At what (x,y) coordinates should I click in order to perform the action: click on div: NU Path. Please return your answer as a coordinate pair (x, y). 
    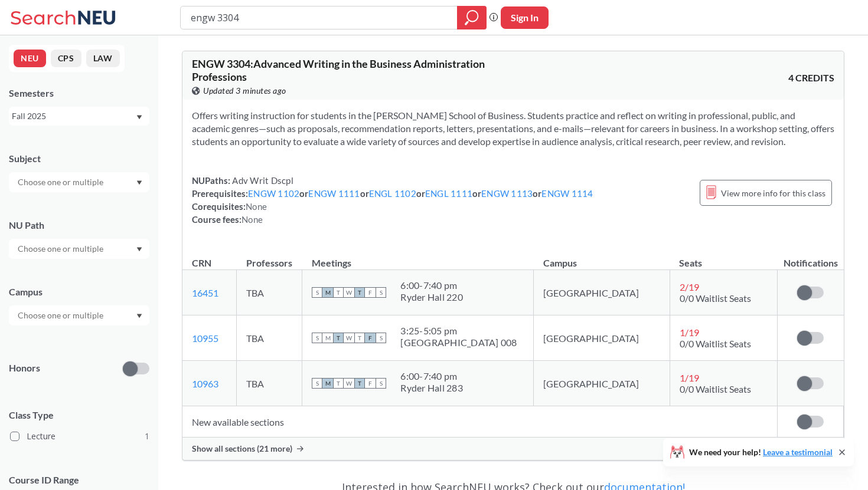
    Looking at the image, I should click on (79, 226).